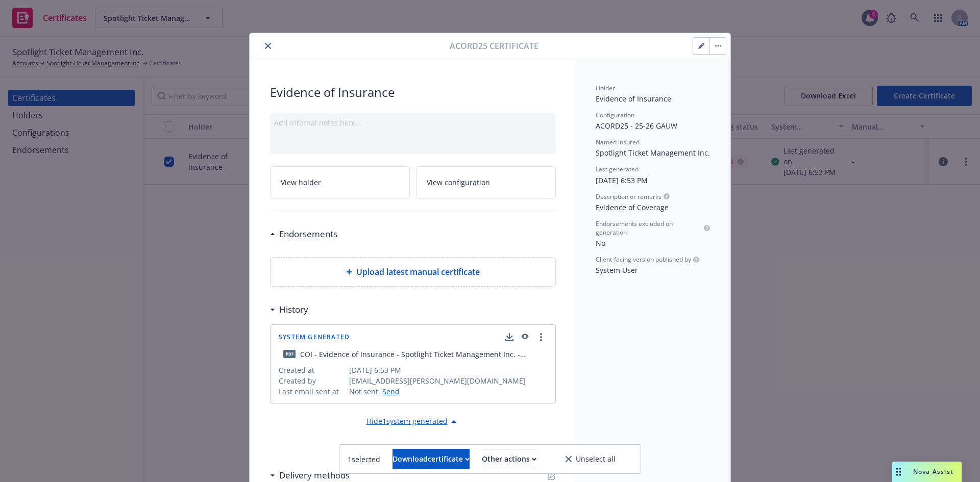 This screenshot has height=482, width=980. Describe the element at coordinates (509, 459) in the screenshot. I see `button: Other actions` at that location.